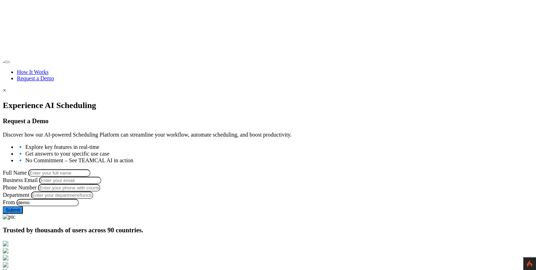  What do you see at coordinates (6, 265) in the screenshot?
I see `img: https-appsolve.com-%E2%80%931.png` at bounding box center [6, 265].